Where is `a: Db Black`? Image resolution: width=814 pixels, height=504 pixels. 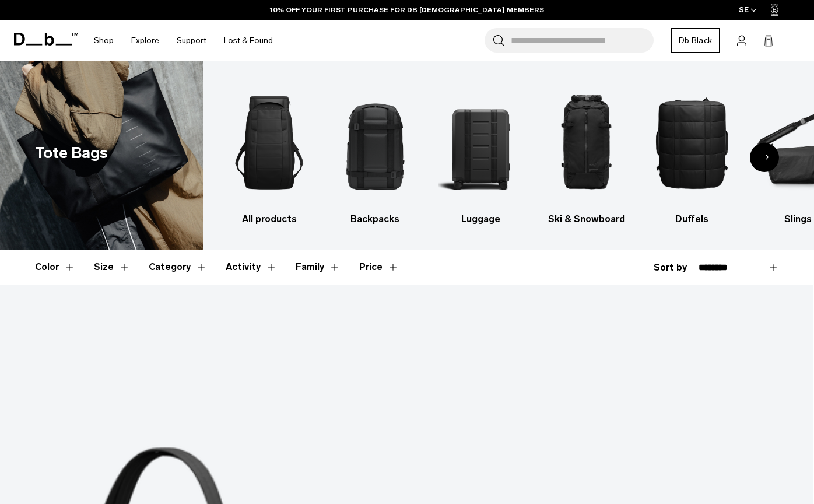
a: Db Black is located at coordinates (695, 40).